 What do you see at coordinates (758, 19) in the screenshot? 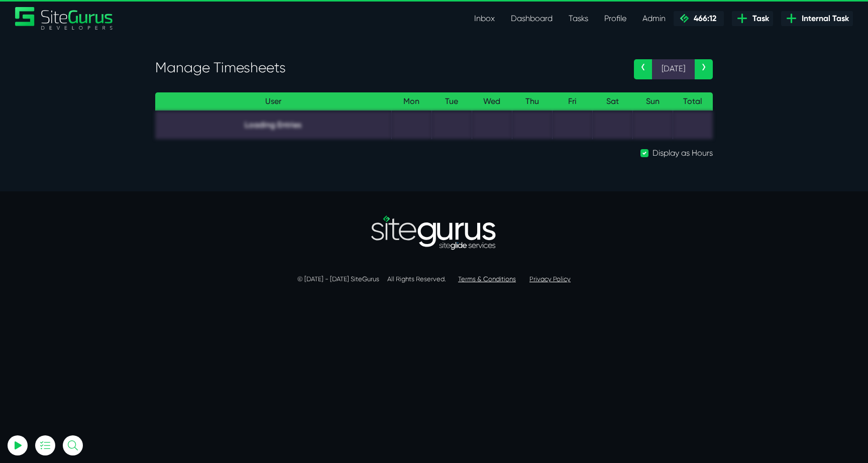
I see `span: Task` at bounding box center [758, 19].